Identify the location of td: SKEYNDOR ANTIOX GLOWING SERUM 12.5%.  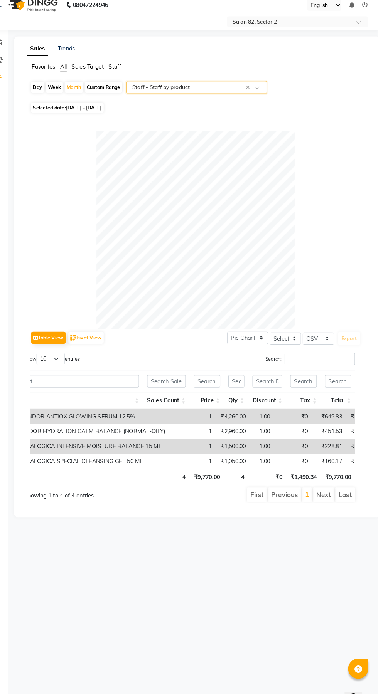
(101, 408).